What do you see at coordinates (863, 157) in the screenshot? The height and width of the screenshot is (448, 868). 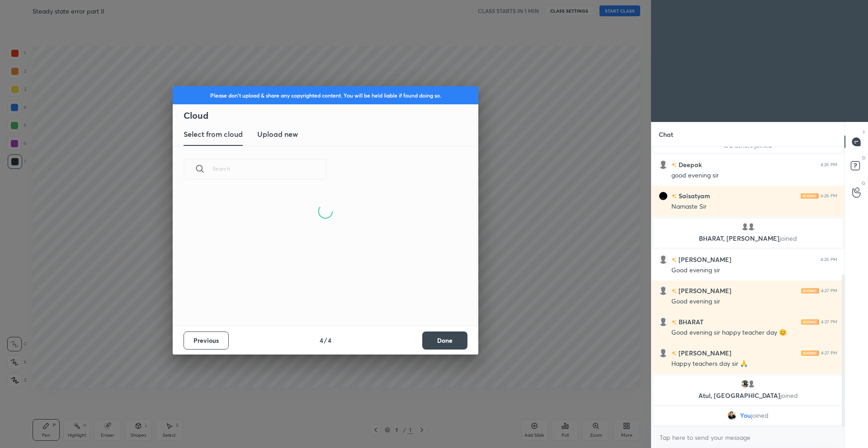 I see `p: D` at bounding box center [863, 157].